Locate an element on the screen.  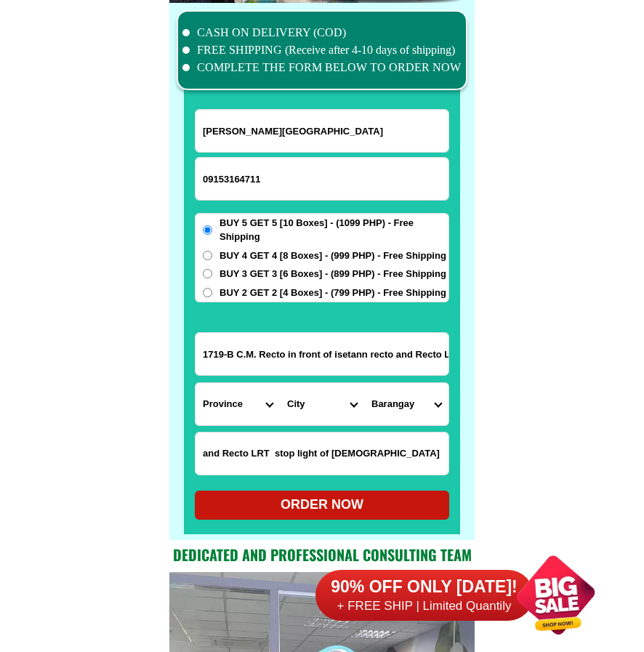
input: Input full_name is located at coordinates (322, 131).